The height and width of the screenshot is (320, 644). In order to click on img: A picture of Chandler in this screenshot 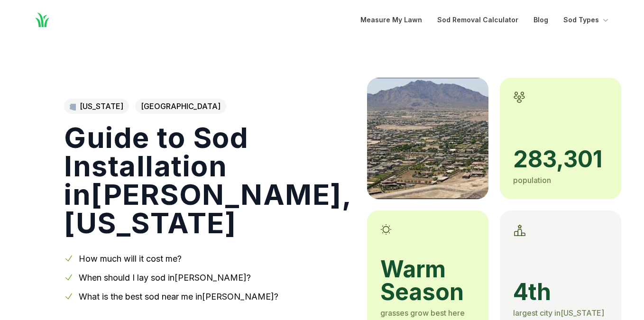, I will do `click(428, 139)`.